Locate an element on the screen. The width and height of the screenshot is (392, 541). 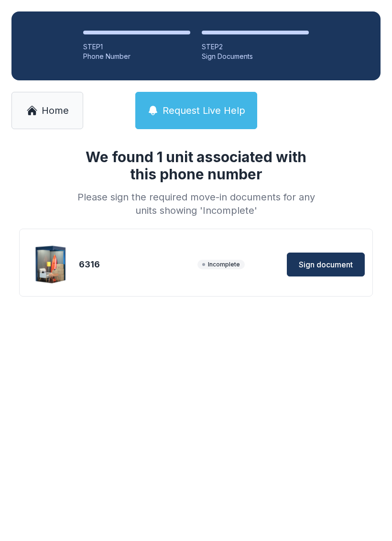
div: Sign Documents is located at coordinates (255, 57).